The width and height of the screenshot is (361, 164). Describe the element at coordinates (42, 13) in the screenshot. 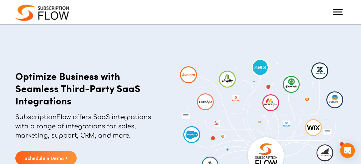

I see `img: Subscriptionflow` at that location.